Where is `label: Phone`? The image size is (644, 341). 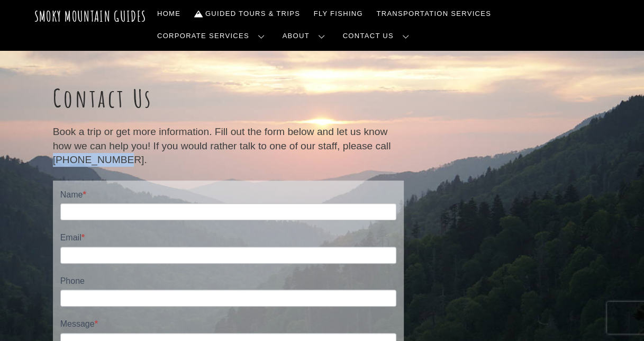 label: Phone is located at coordinates (228, 282).